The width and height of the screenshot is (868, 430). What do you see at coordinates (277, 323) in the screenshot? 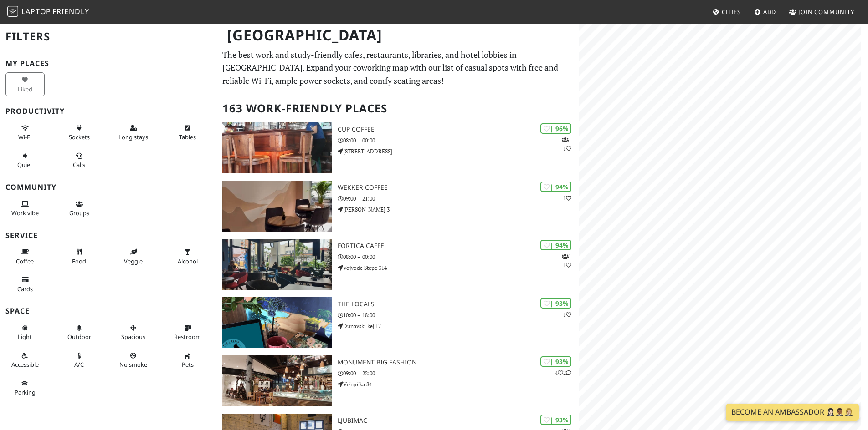
I see `img: The Locals` at bounding box center [277, 323].